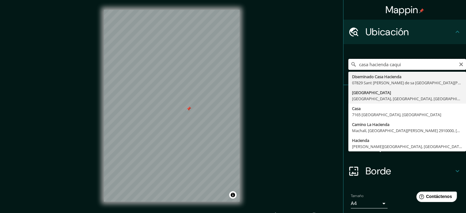 Image resolution: width=466 pixels, height=213 pixels. Describe the element at coordinates (405, 146) in the screenshot. I see `div: Disposición` at that location.